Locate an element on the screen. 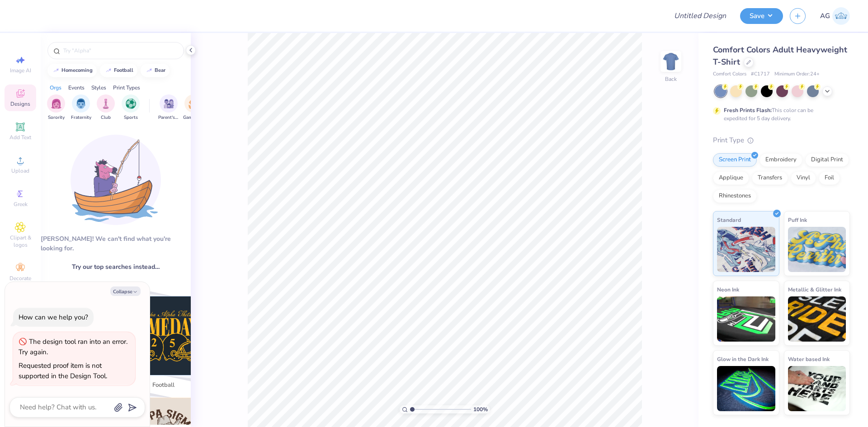  div: football is located at coordinates (123, 70).